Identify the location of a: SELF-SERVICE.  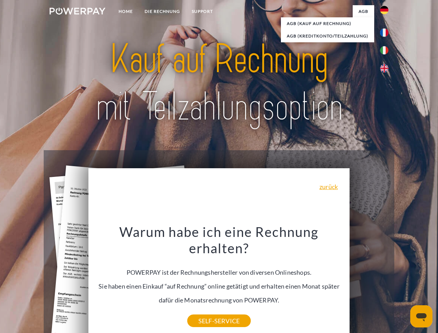
(219, 321).